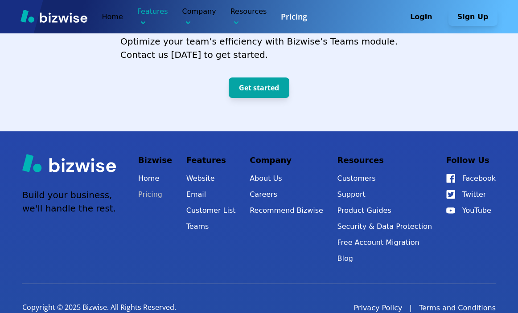 This screenshot has height=313, width=518. What do you see at coordinates (450, 211) in the screenshot?
I see `img: YouTube Icon` at bounding box center [450, 211].